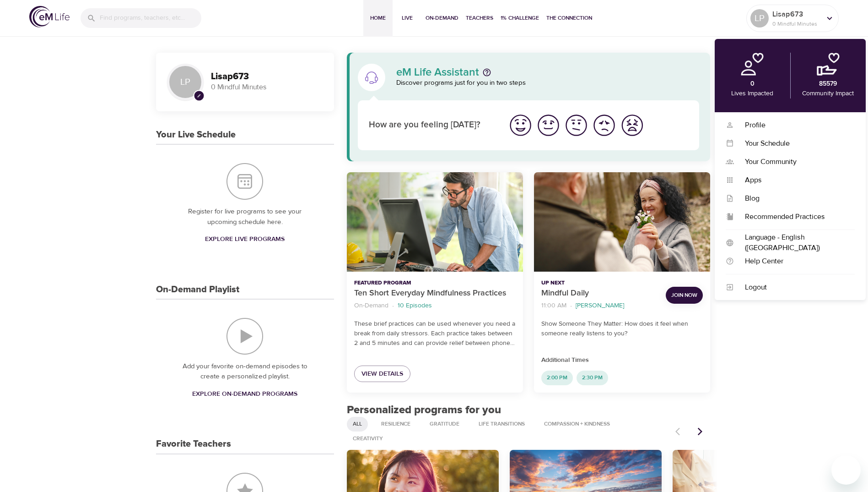 The image size is (868, 492). Describe the element at coordinates (521, 125) in the screenshot. I see `img: great` at that location.